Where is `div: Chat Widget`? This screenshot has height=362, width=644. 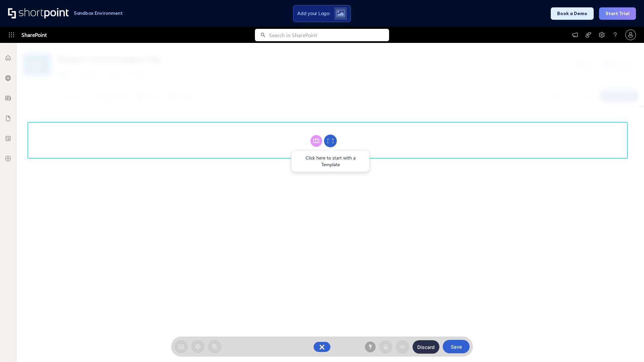 div: Chat Widget is located at coordinates (627, 346).